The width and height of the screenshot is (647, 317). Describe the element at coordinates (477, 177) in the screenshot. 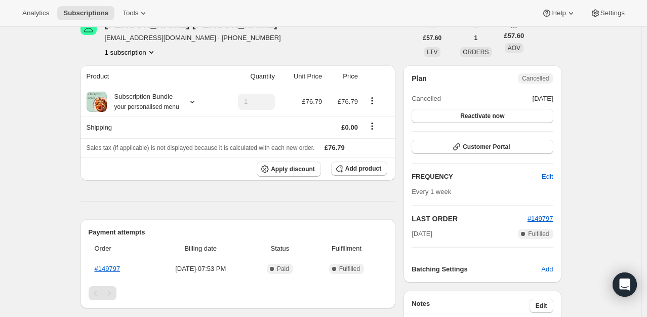

I see `h2: FREQUENCY` at that location.